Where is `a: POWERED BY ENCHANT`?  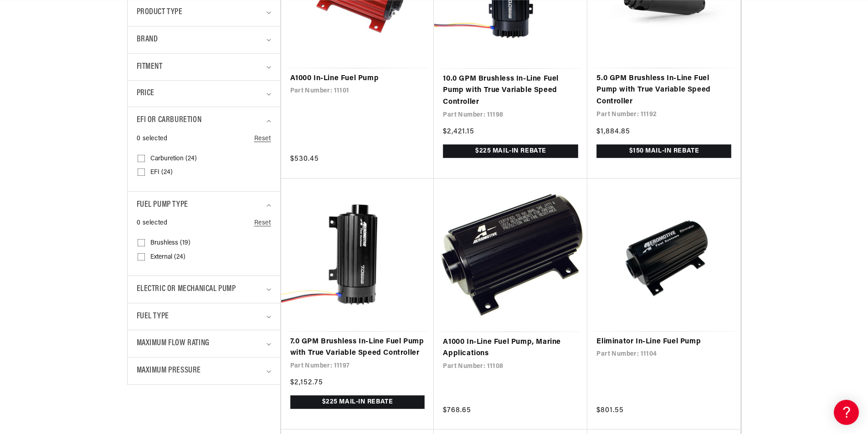
a: POWERED BY ENCHANT is located at coordinates (150, 266).